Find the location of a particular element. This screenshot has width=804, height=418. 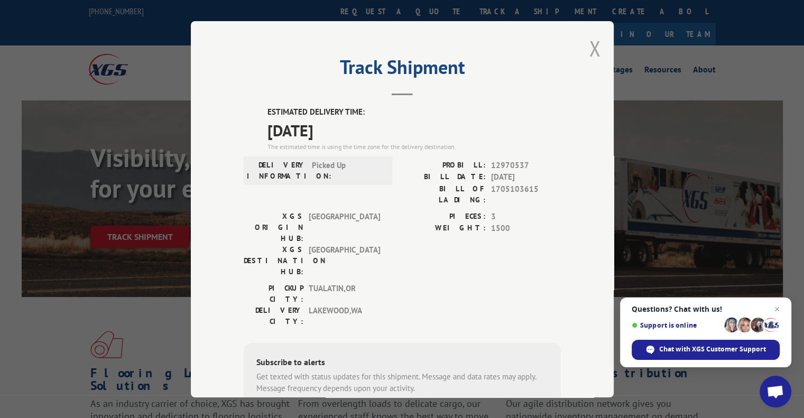

span: 3 is located at coordinates (526, 216).